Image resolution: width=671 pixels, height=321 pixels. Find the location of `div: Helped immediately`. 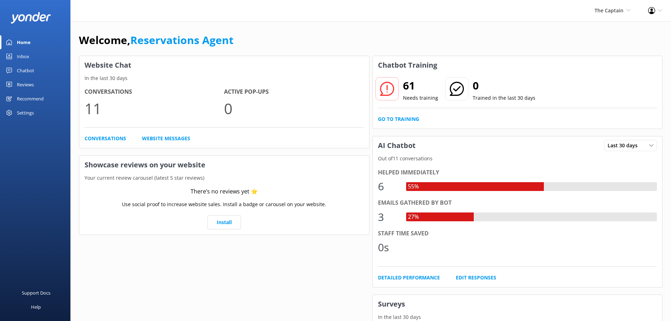

div: Helped immediately is located at coordinates (517, 173).